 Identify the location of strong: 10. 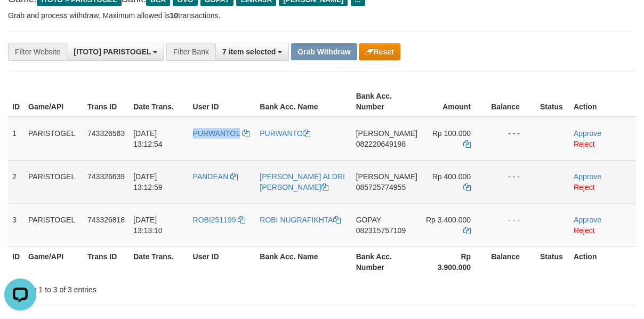
(174, 16).